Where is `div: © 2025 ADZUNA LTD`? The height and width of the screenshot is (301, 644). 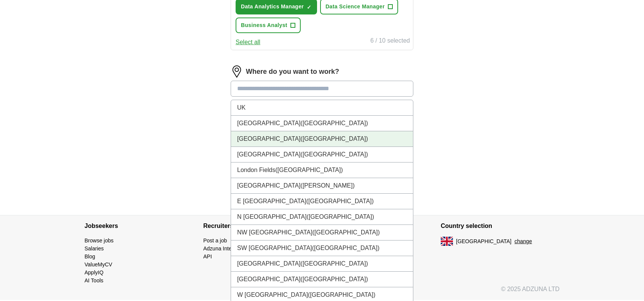 div: © 2025 ADZUNA LTD is located at coordinates (322, 292).